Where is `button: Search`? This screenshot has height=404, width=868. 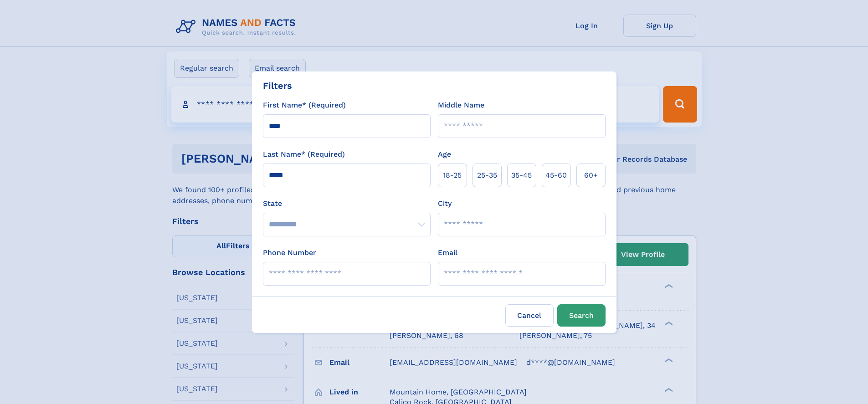
button: Search is located at coordinates (581, 316).